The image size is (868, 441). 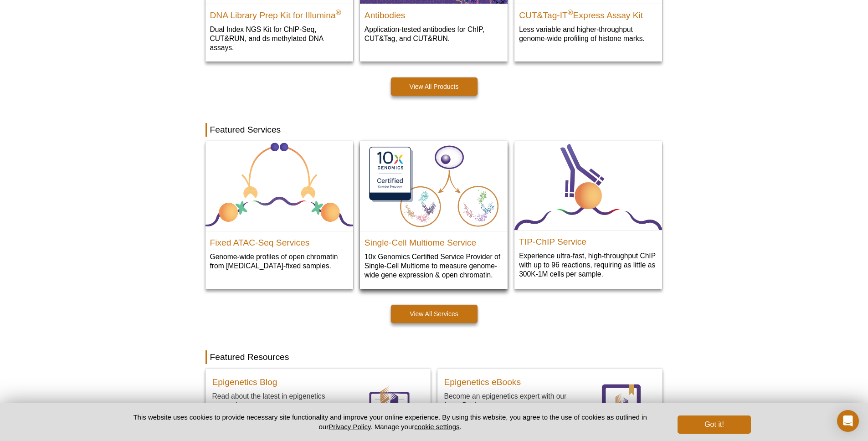 What do you see at coordinates (434, 357) in the screenshot?
I see `h2: Featured Resources` at bounding box center [434, 357].